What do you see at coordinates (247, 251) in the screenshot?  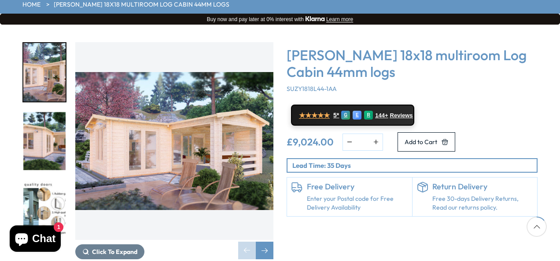 I see `div: Previous slide` at bounding box center [247, 251].